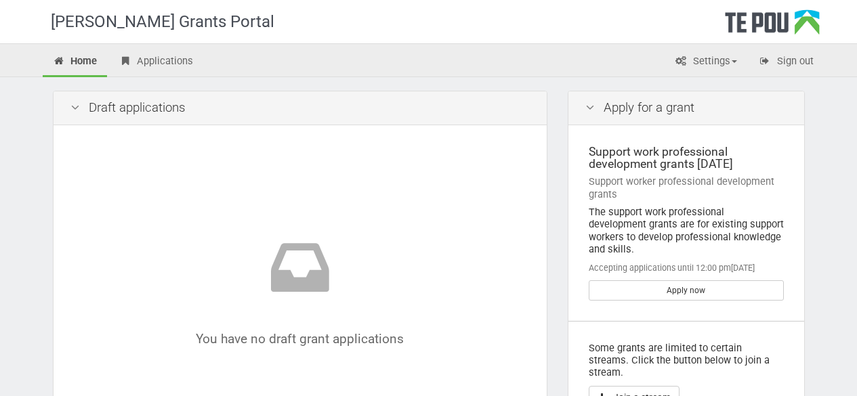  What do you see at coordinates (686, 188) in the screenshot?
I see `div: Support worker professional development grants` at bounding box center [686, 188].